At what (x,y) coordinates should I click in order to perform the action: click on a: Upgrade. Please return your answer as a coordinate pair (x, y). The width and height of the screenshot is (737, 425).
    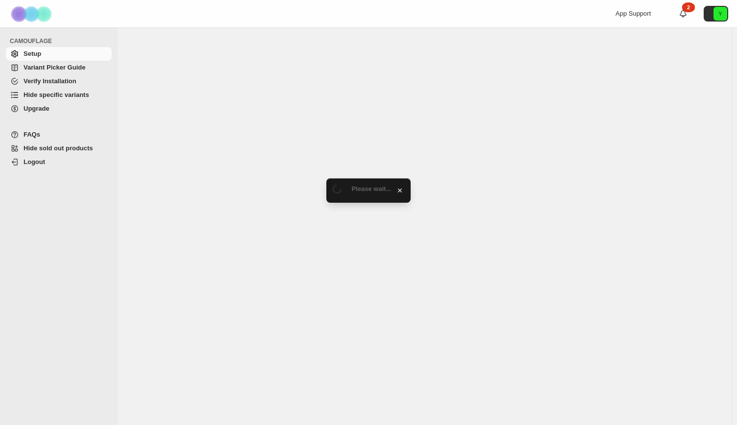
    Looking at the image, I should click on (59, 109).